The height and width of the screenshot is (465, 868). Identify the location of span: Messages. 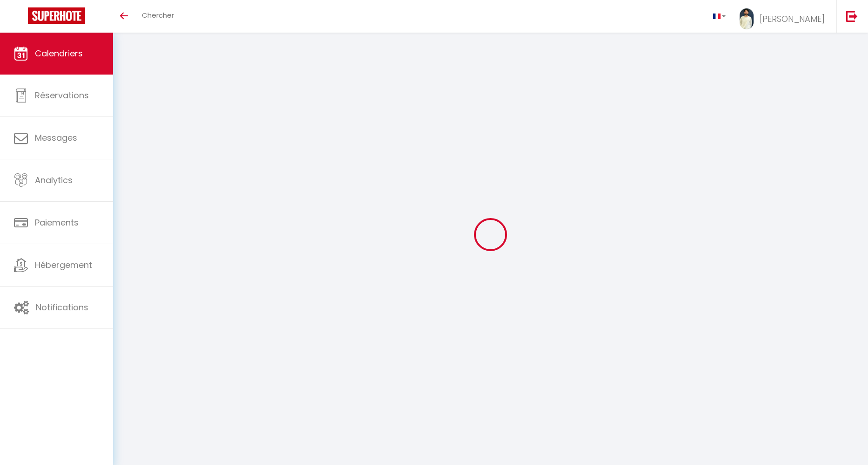
(56, 138).